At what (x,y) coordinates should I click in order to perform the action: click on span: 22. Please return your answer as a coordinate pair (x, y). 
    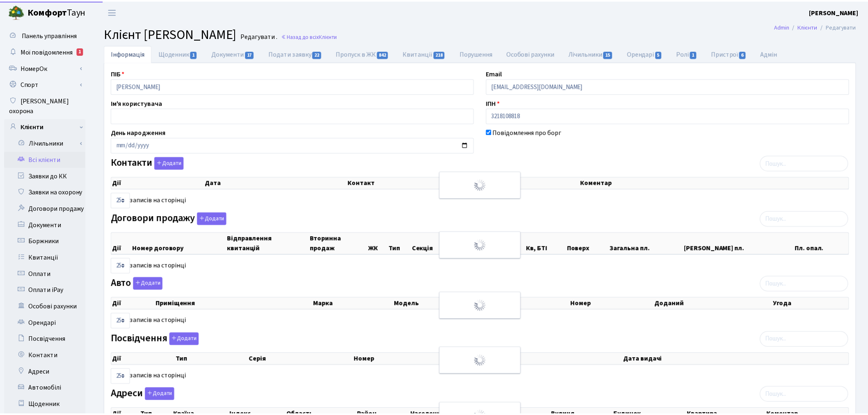
    Looking at the image, I should click on (319, 54).